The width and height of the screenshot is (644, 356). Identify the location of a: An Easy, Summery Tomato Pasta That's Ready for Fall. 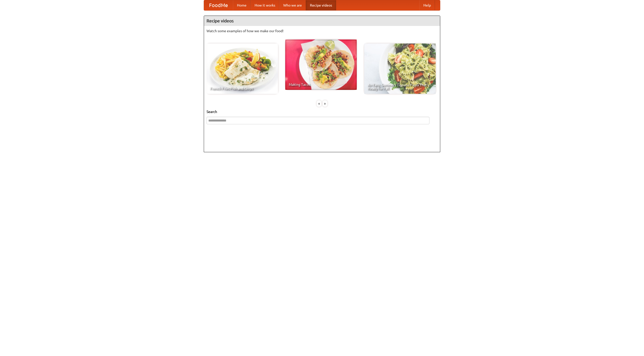
(400, 68).